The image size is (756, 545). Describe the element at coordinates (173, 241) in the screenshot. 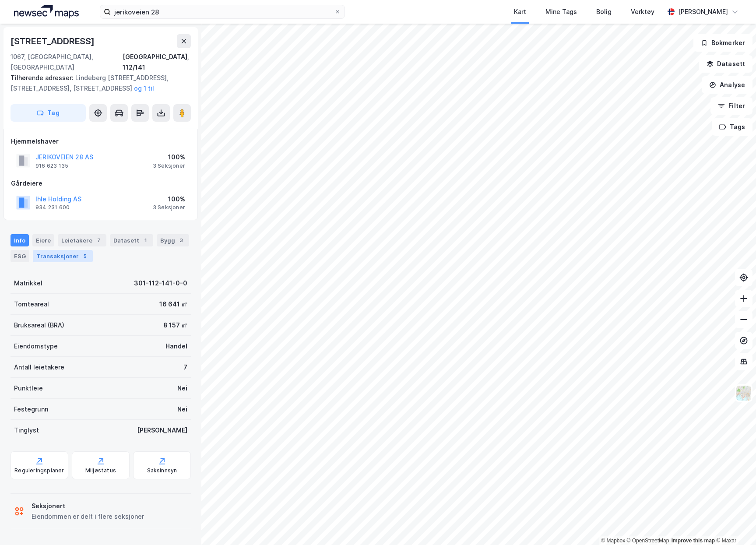

I see `div: Bygg` at that location.